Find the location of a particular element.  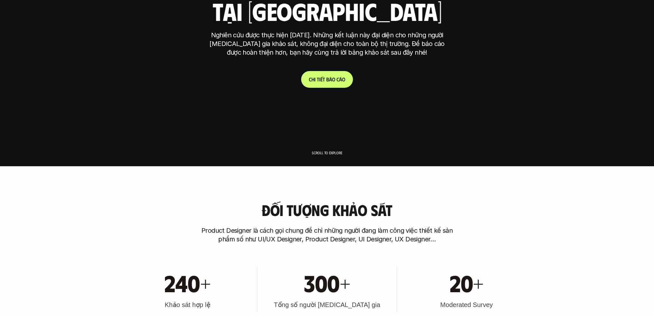

h1: 240+ is located at coordinates (187, 283).